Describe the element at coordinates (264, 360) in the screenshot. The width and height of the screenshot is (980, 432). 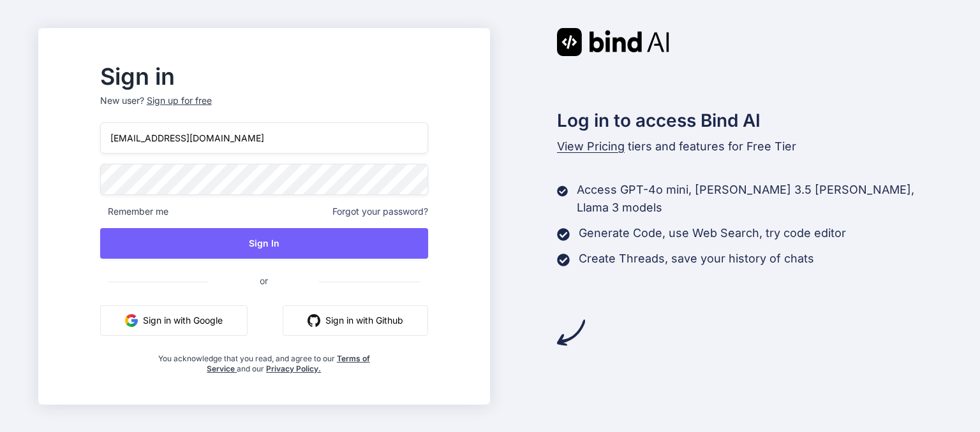
I see `div: You acknowledge that you read, and agree to our and our` at that location.